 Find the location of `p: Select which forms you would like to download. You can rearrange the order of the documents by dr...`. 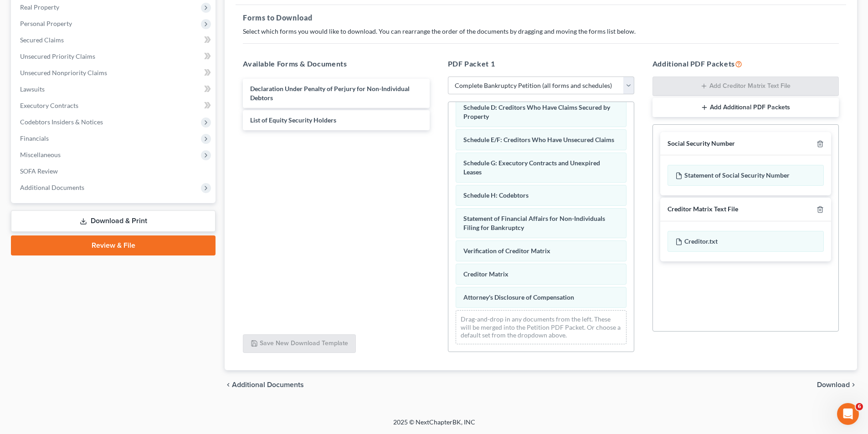

p: Select which forms you would like to download. You can rearrange the order of the documents by dr... is located at coordinates (541, 31).